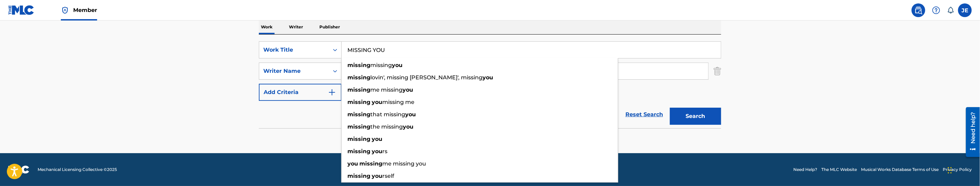 The width and height of the screenshot is (980, 186). What do you see at coordinates (388, 114) in the screenshot?
I see `span: that missing` at bounding box center [388, 114].